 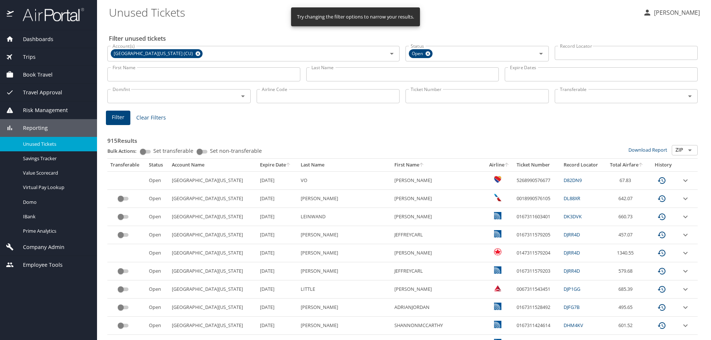 What do you see at coordinates (537, 235) in the screenshot?
I see `td: 0167311579205` at bounding box center [537, 235].